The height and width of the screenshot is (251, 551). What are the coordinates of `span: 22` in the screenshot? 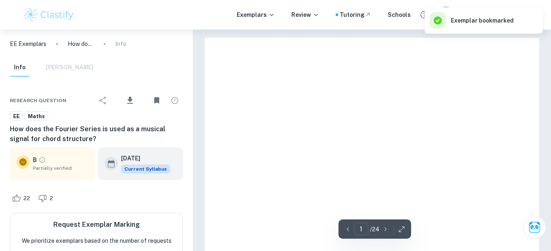 It's located at (27, 199).